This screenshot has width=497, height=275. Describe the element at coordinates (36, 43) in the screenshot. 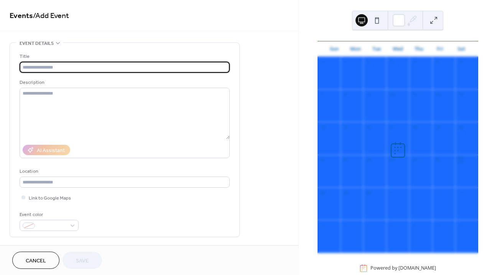

I see `span: Event details` at that location.